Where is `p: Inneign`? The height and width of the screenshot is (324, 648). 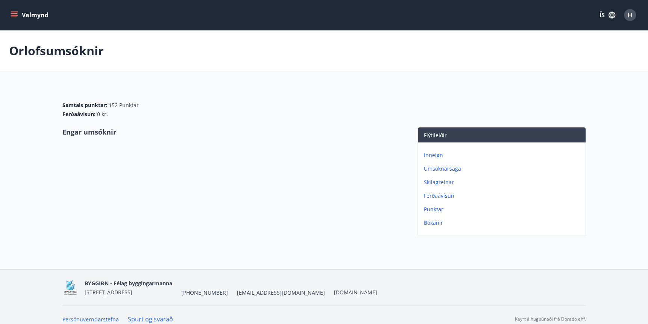
p: Inneign is located at coordinates (504, 155).